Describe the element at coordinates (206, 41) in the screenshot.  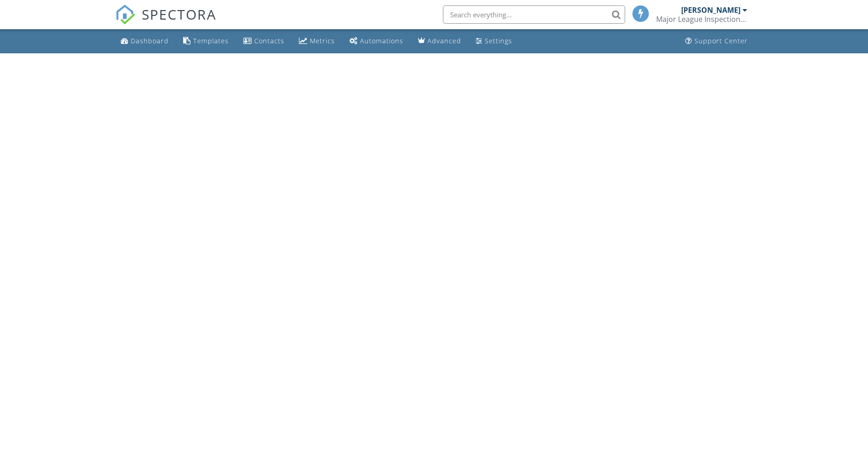
I see `a: Templates` at that location.